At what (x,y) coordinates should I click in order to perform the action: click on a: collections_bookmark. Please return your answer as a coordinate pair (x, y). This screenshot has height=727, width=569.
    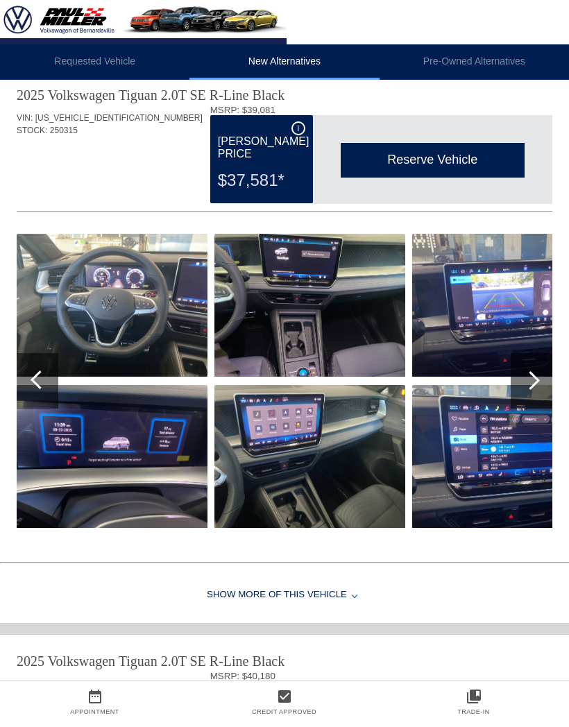
    Looking at the image, I should click on (473, 697).